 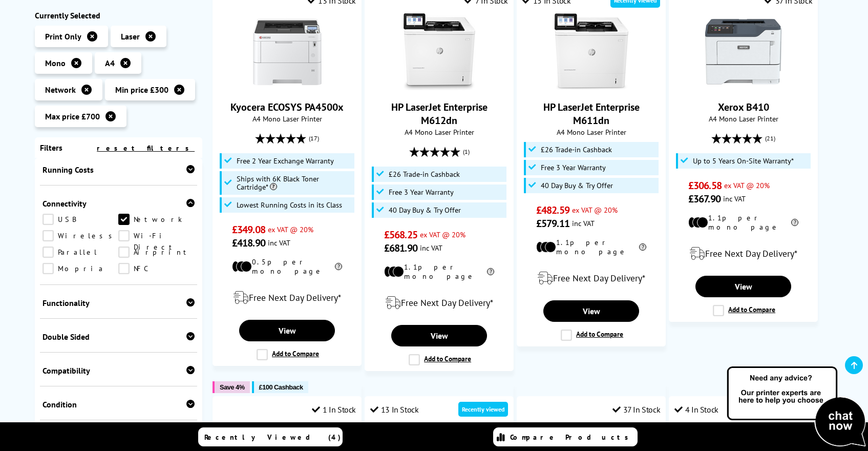 What do you see at coordinates (81, 268) in the screenshot?
I see `a: Mopria` at bounding box center [81, 268].